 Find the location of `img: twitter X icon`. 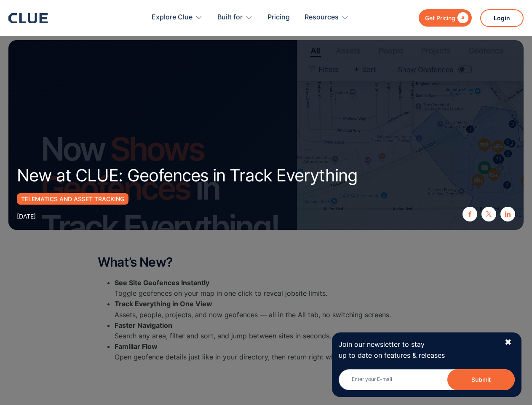

img: twitter X icon is located at coordinates (489, 214).